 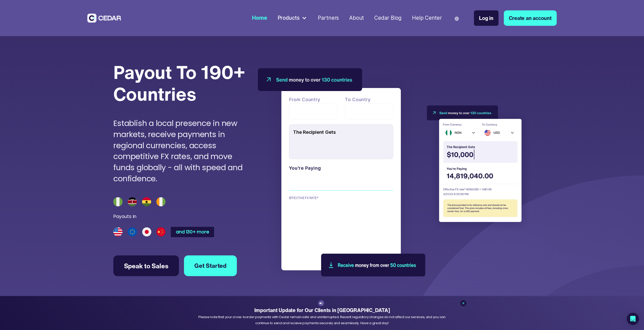 I want to click on span: Establish a local presence in new markets, receive payments in regional currencies, access compet..., so click(x=178, y=150).